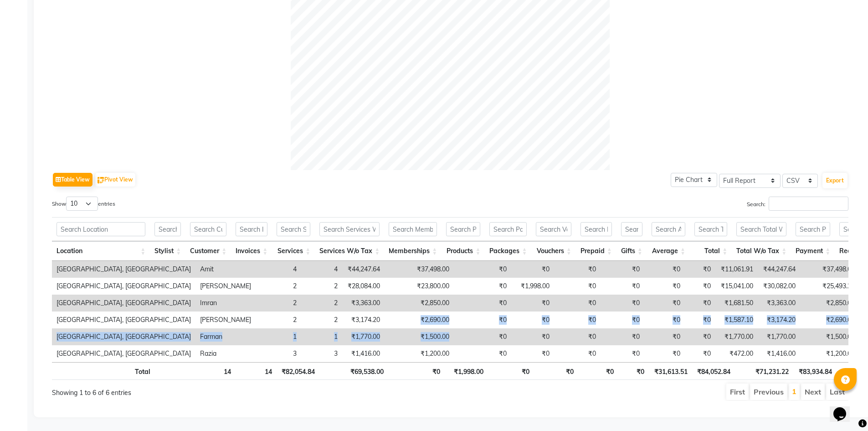 This screenshot has width=868, height=431. What do you see at coordinates (553, 251) in the screenshot?
I see `th: Vouchers: activate to sort column ascending` at bounding box center [553, 251].